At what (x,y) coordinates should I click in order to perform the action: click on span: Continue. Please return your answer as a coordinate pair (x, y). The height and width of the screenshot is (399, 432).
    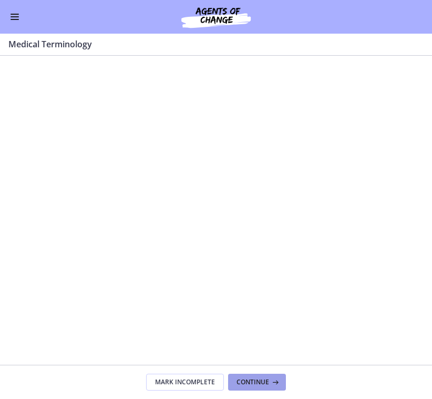
    Looking at the image, I should click on (253, 382).